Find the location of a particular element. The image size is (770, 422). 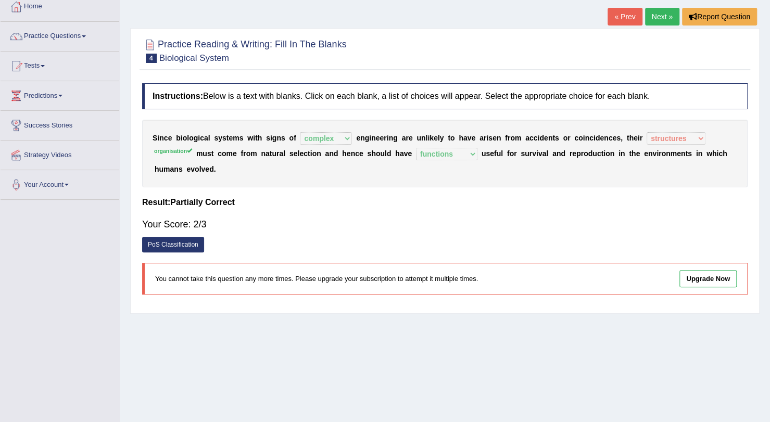

b: b is located at coordinates (178, 138).